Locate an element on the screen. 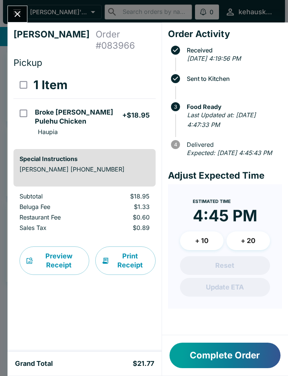  button: Preview Receipt is located at coordinates (54, 261).